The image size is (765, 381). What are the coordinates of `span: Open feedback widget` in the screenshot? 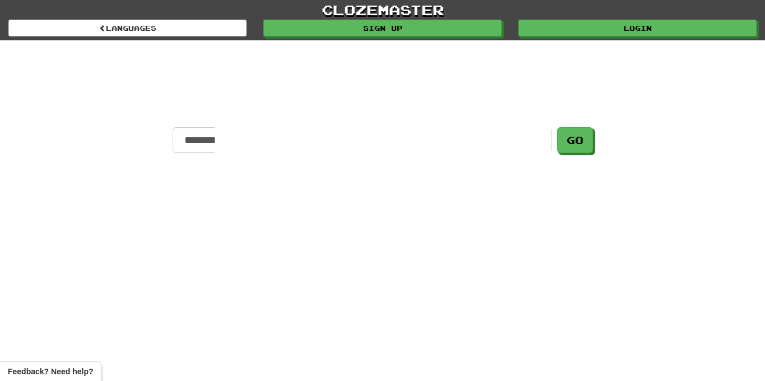 It's located at (50, 372).